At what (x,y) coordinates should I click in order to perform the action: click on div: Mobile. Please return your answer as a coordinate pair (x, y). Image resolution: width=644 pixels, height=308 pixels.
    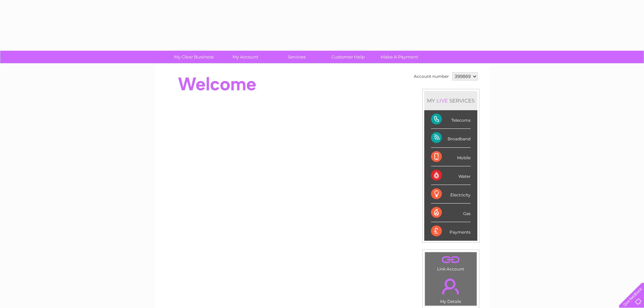
    Looking at the image, I should click on (451, 157).